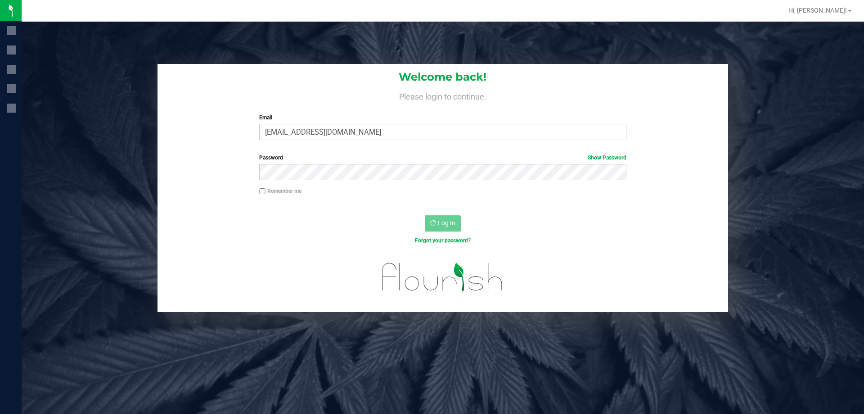 Image resolution: width=864 pixels, height=414 pixels. I want to click on a: Show Password, so click(607, 157).